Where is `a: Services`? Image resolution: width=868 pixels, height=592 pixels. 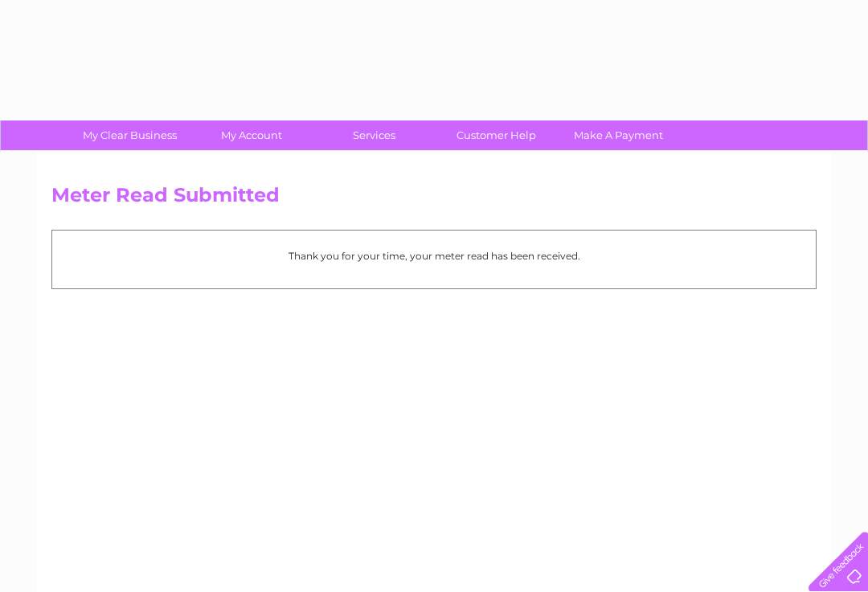 a: Services is located at coordinates (374, 135).